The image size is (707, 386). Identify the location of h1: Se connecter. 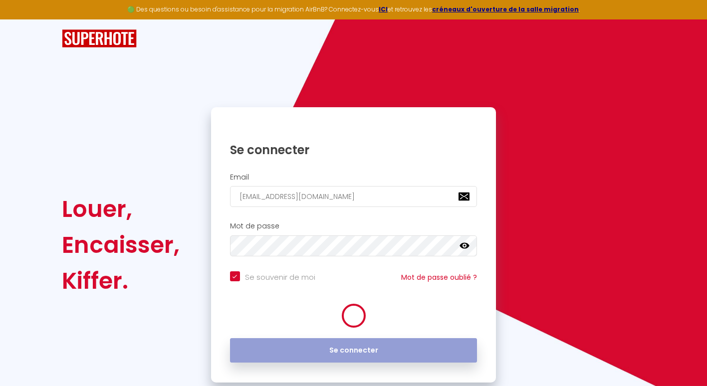
(354, 150).